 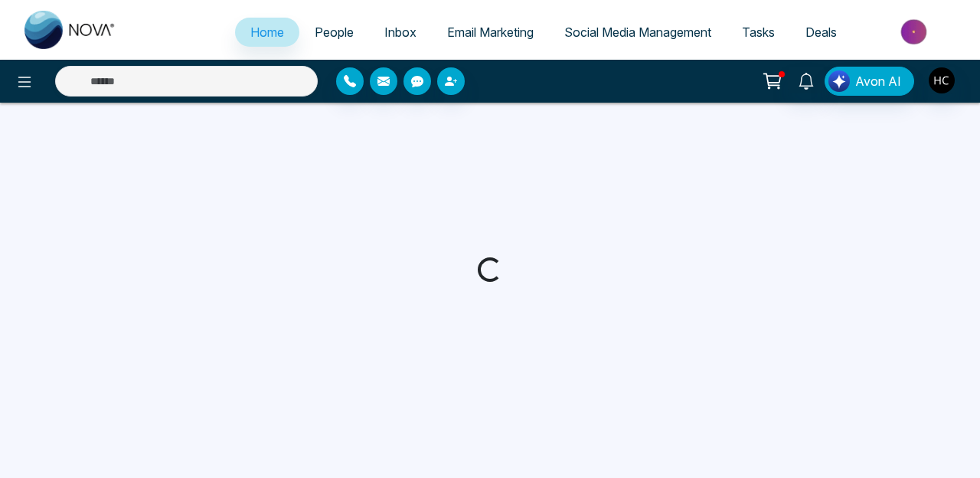 What do you see at coordinates (334, 32) in the screenshot?
I see `span: People` at bounding box center [334, 32].